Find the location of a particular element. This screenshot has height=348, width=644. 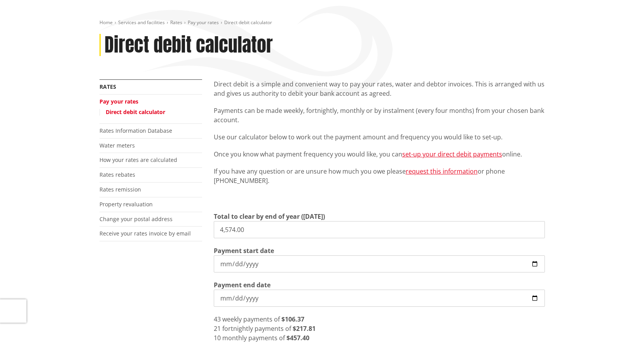

strong: $457.40 is located at coordinates (297, 338).